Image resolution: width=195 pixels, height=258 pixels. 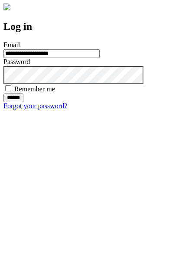 I want to click on label: Password, so click(x=16, y=61).